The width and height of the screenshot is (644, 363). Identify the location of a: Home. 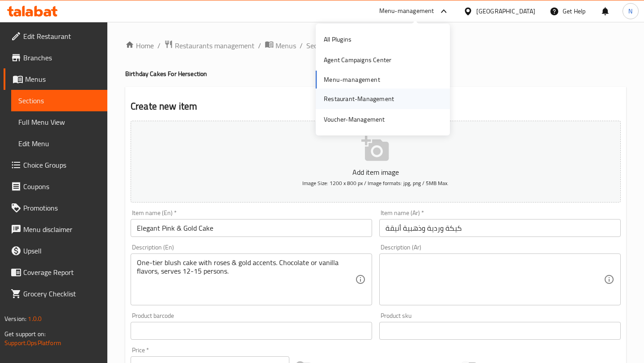
(139, 46).